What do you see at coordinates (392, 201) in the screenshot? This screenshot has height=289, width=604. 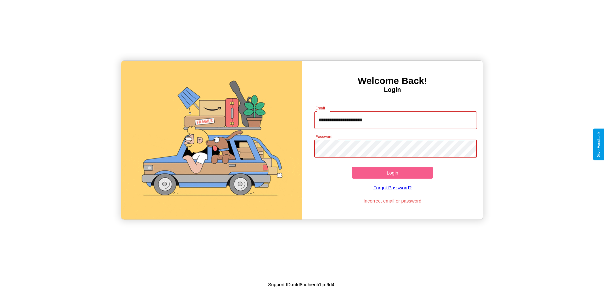 I see `p: Incorrect email or password` at bounding box center [392, 201].